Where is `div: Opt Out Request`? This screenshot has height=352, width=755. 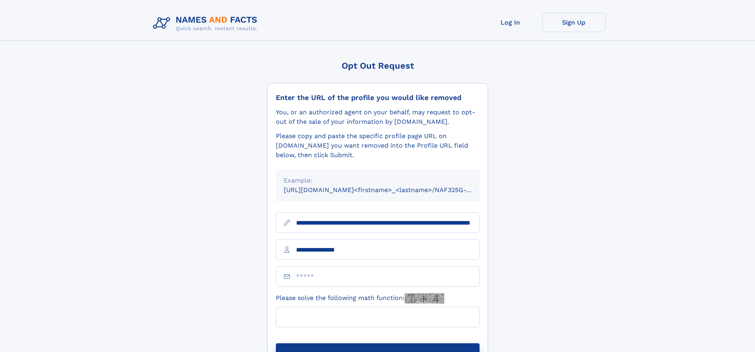 div: Opt Out Request is located at coordinates (378, 65).